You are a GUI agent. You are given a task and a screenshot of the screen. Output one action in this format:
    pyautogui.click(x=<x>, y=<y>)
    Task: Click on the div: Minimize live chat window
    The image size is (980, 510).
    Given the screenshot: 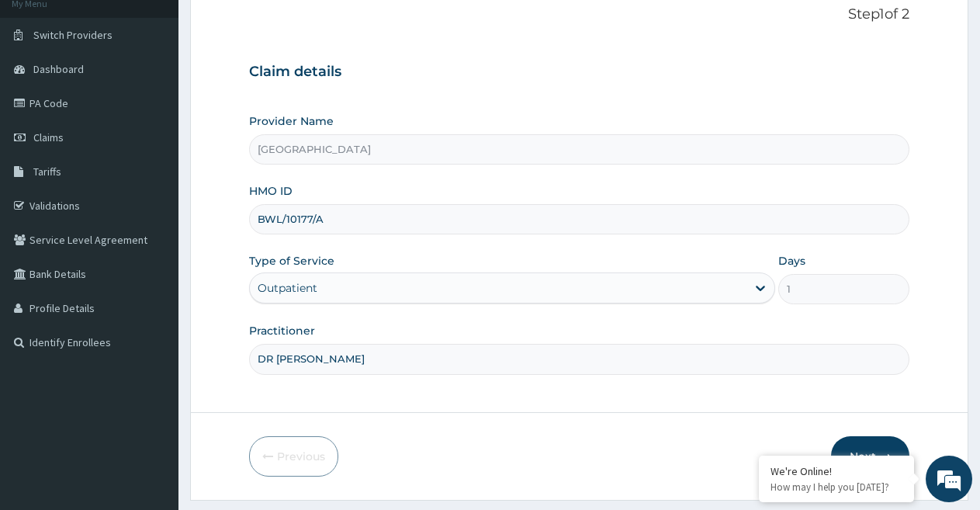 What is the action you would take?
    pyautogui.click(x=274, y=26)
    